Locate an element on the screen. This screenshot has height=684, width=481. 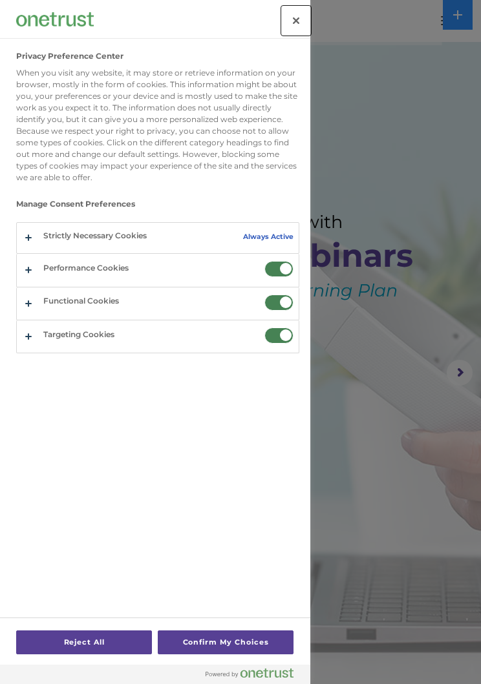
span: Phone number is located at coordinates (234, 132).